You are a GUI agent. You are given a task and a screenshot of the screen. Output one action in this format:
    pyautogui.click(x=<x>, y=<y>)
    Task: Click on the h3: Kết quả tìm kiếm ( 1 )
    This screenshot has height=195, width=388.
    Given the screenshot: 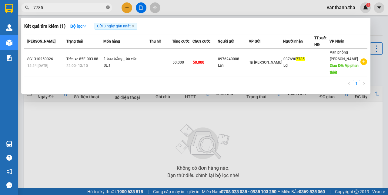 What is the action you would take?
    pyautogui.click(x=45, y=26)
    